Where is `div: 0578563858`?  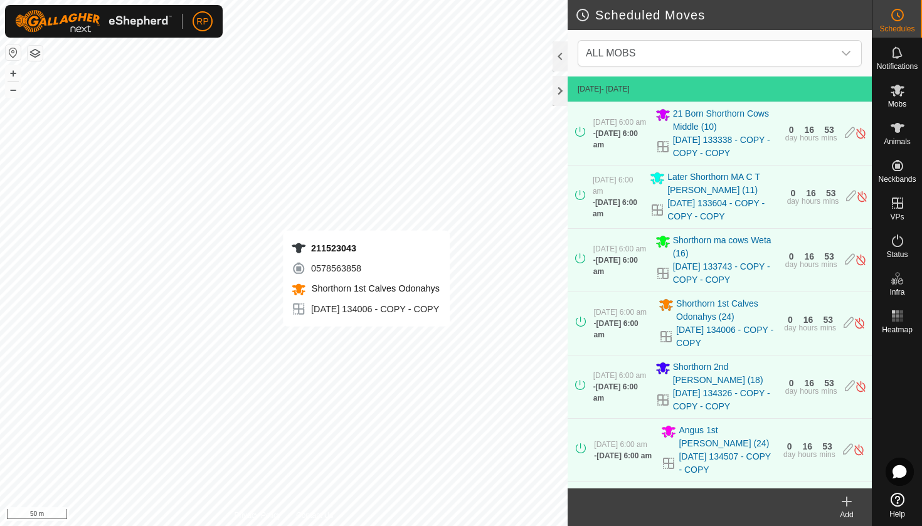 div: 0578563858 is located at coordinates (365, 269).